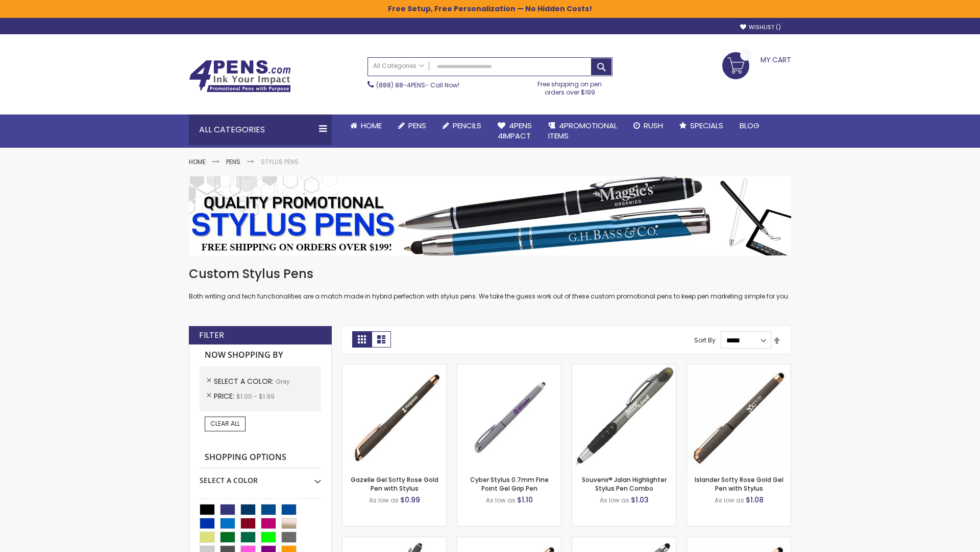 The height and width of the screenshot is (552, 980). Describe the element at coordinates (394, 541) in the screenshot. I see `a: Custom Soft Touch® Metal Pens with Stylus-Grey` at that location.